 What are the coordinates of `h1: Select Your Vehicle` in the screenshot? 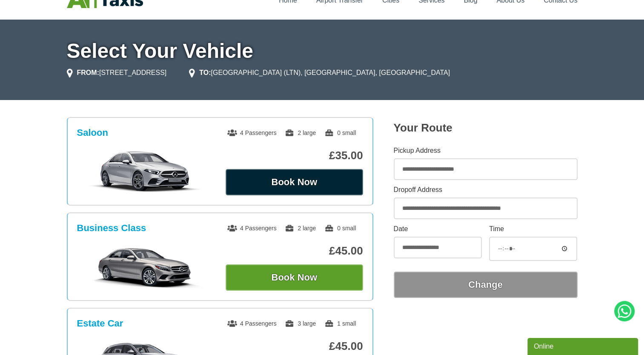 It's located at (322, 51).